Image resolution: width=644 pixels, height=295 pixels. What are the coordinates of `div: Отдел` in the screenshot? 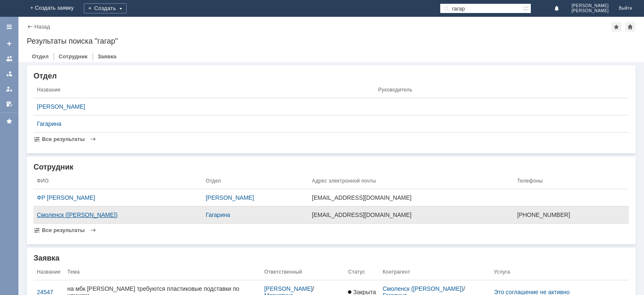 It's located at (331, 76).